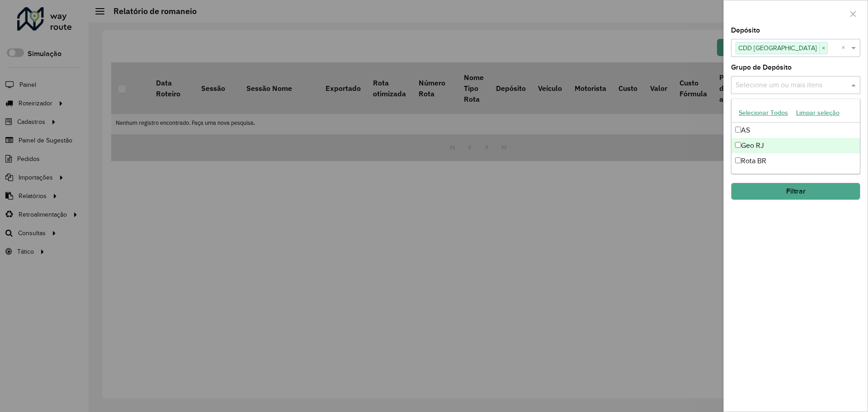 This screenshot has height=412, width=868. Describe the element at coordinates (796, 130) in the screenshot. I see `div: AS` at that location.